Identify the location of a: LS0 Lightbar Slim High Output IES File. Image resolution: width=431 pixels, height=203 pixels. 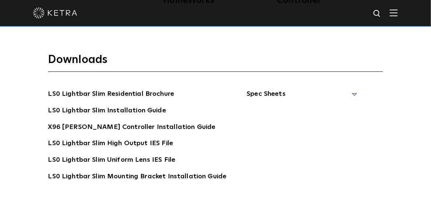
(111, 144).